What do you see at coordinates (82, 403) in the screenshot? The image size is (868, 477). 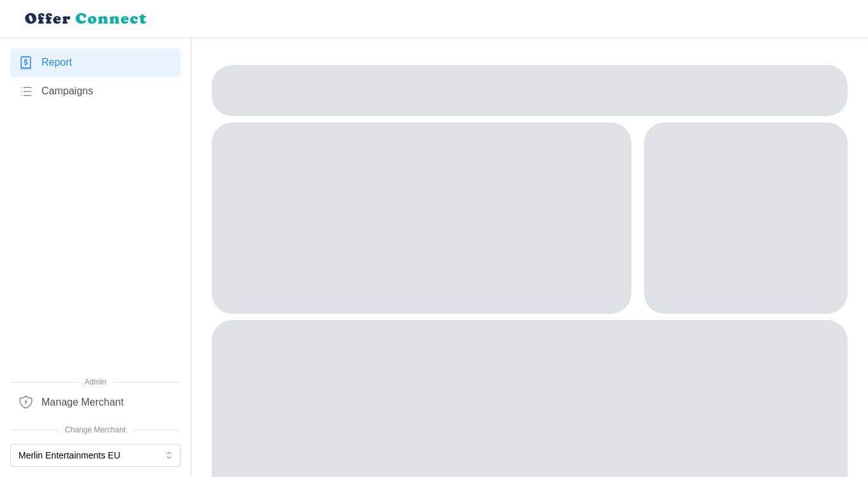 I see `span: Manage Merchant` at bounding box center [82, 403].